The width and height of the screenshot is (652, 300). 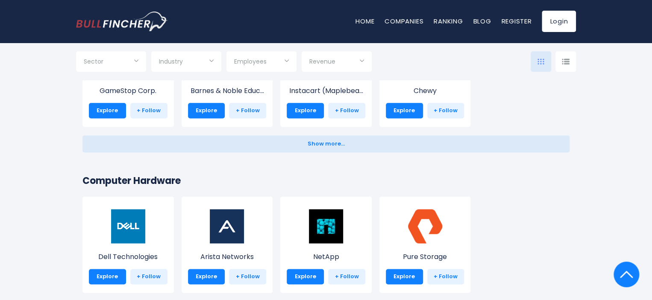 What do you see at coordinates (326, 144) in the screenshot?
I see `span: Show more...` at bounding box center [326, 144].